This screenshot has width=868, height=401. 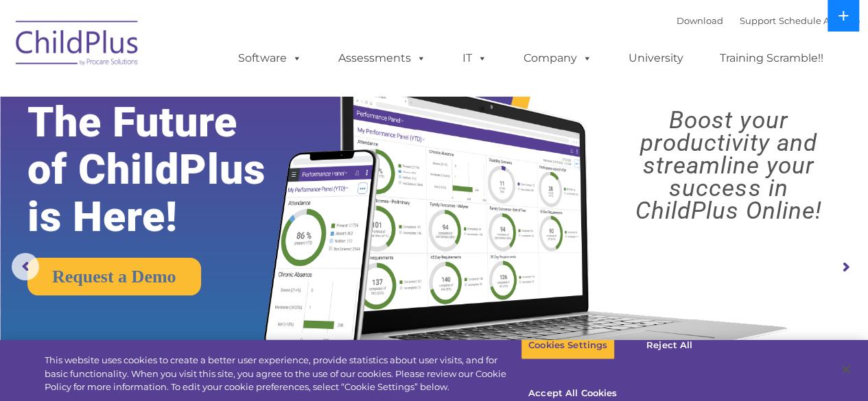 I want to click on img: ChildPlus by Procare Solutions, so click(x=77, y=45).